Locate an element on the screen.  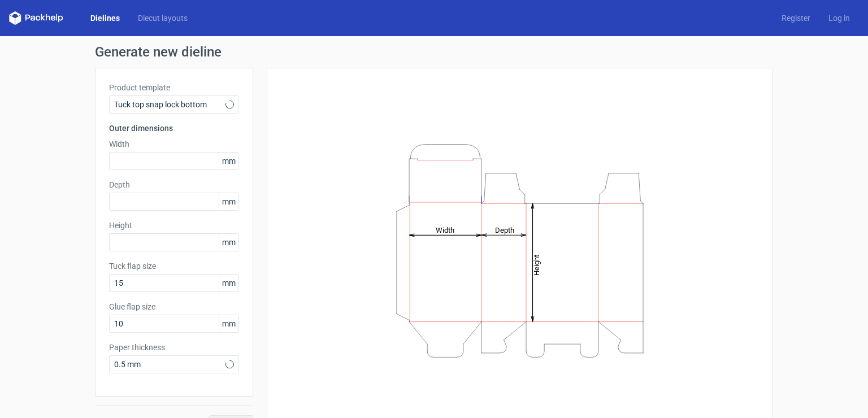
a: Diecut layouts is located at coordinates (163, 18).